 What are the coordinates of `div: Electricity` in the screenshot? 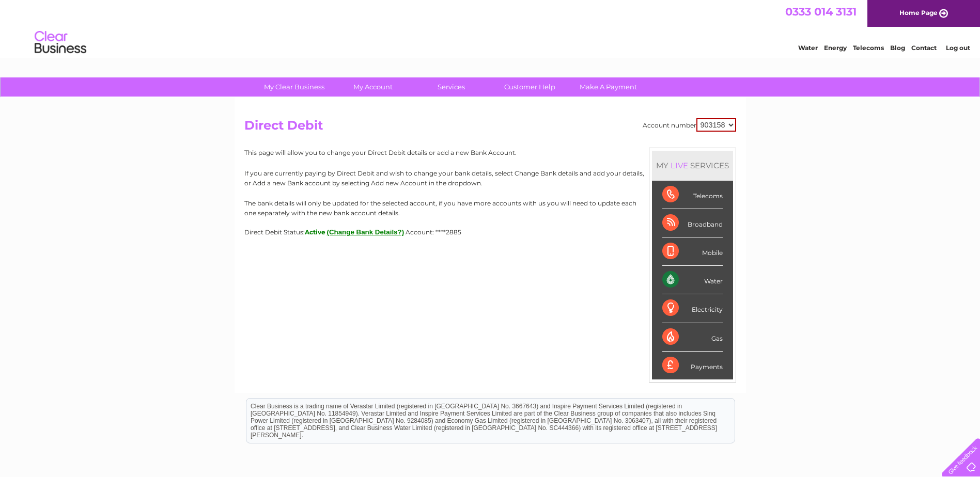 It's located at (692, 308).